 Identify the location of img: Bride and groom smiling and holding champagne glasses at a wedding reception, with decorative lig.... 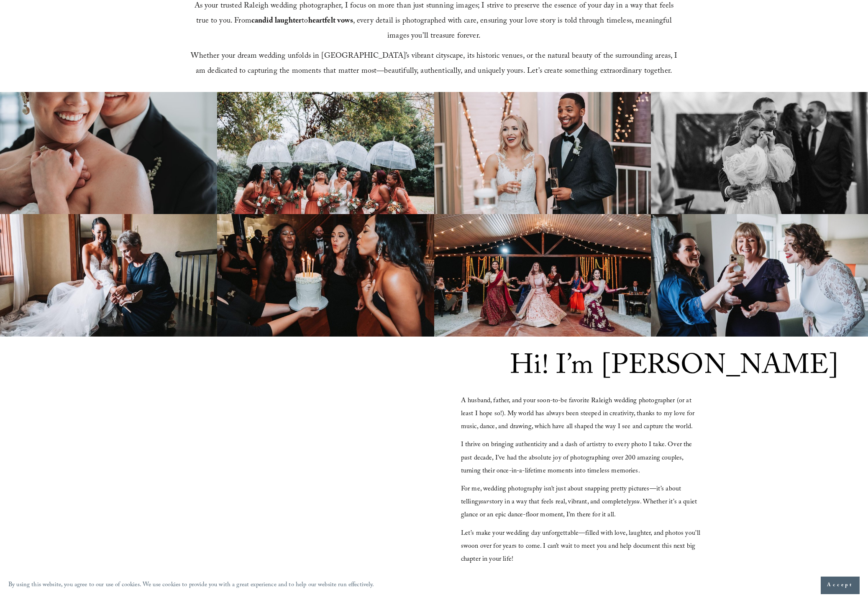
(543, 153).